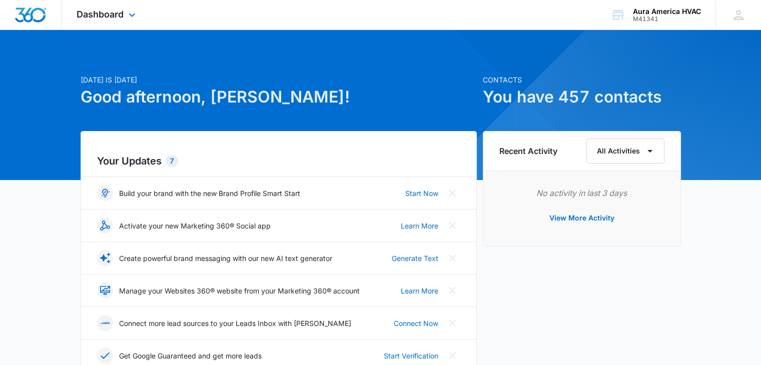 The width and height of the screenshot is (761, 365). What do you see at coordinates (582, 97) in the screenshot?
I see `h1: You have 457 contacts` at bounding box center [582, 97].